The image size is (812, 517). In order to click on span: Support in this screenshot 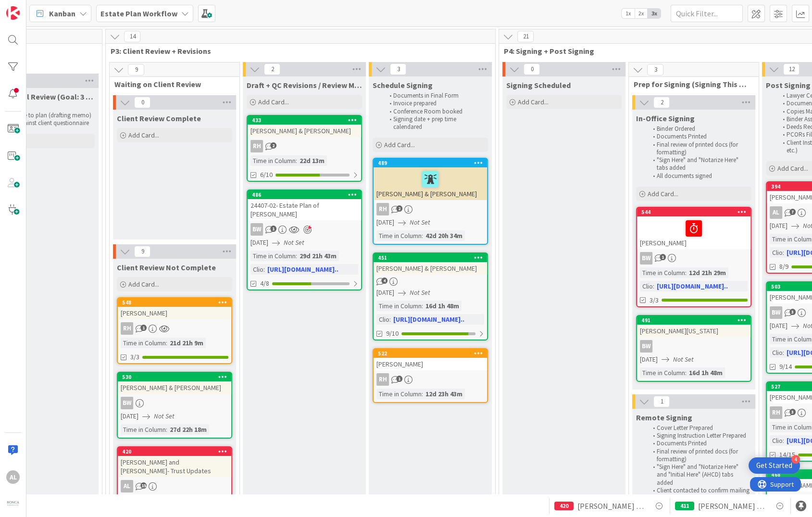, I will do `click(32, 7)`.